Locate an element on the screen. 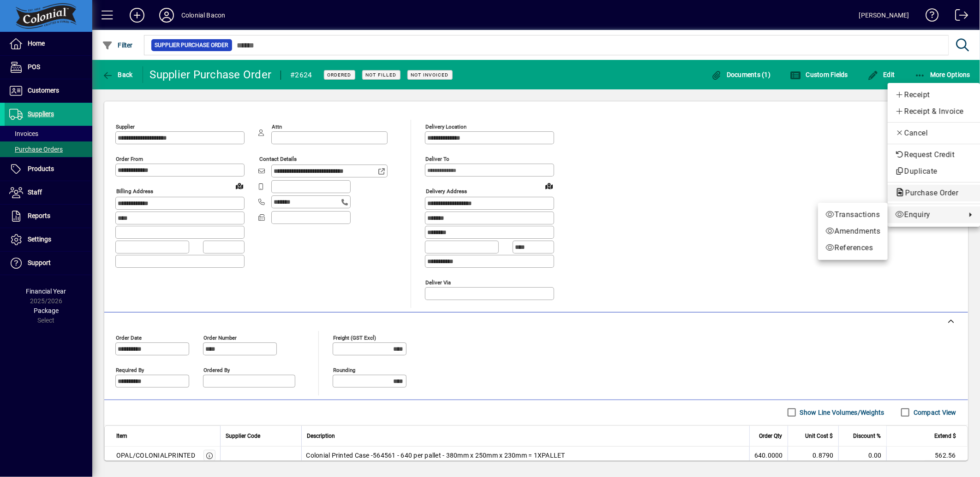  span: Purchase Order is located at coordinates (929, 192).